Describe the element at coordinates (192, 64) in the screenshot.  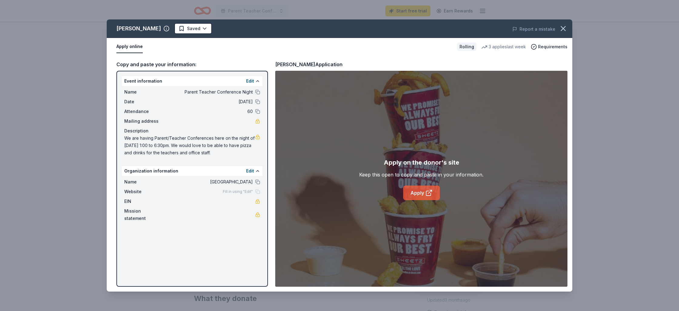
I see `div: Copy and paste your information:` at that location.